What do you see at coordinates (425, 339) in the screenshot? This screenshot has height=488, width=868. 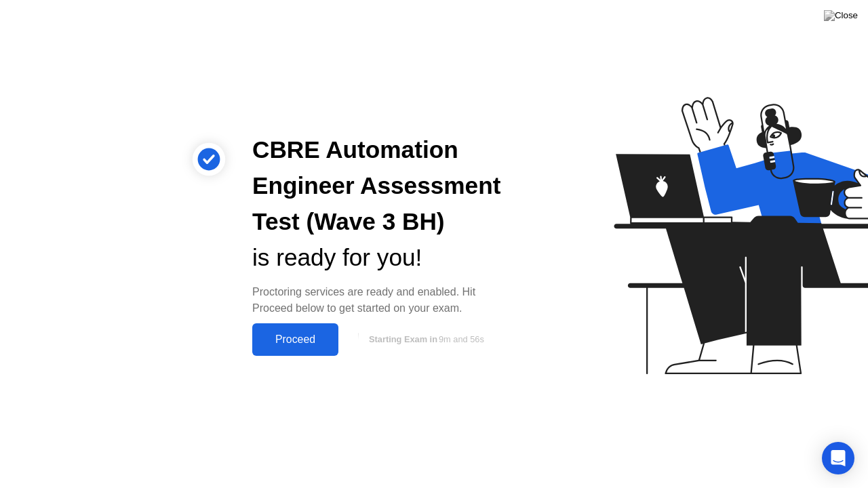 I see `button: Starting Exam in9m and 56s` at bounding box center [425, 339].